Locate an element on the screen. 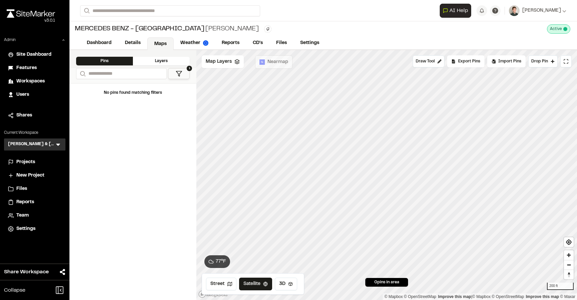 The height and width of the screenshot is (300, 577). span: Active is located at coordinates (555, 29).